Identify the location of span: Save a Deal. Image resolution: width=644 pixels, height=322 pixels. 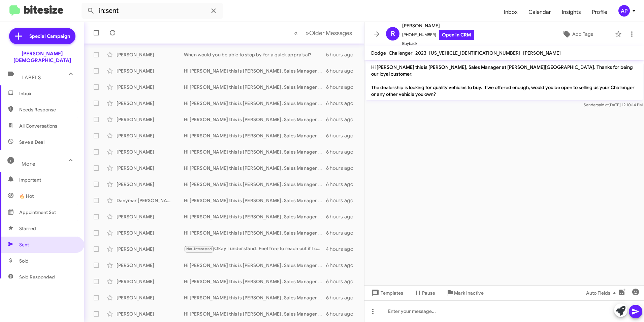
(32, 142).